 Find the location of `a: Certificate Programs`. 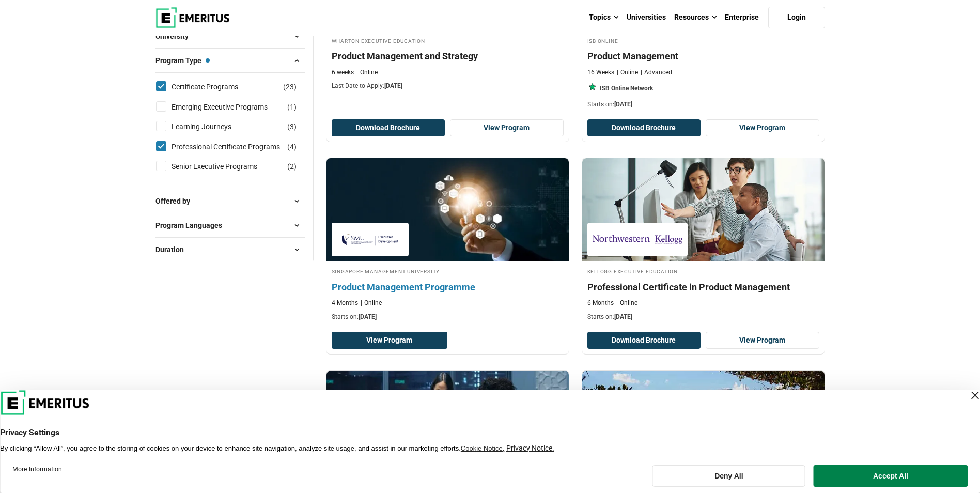

a: Certificate Programs is located at coordinates (215, 87).